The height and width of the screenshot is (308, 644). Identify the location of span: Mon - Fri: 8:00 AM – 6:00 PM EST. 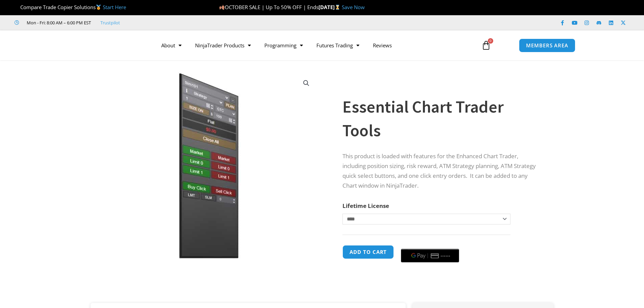
(58, 22).